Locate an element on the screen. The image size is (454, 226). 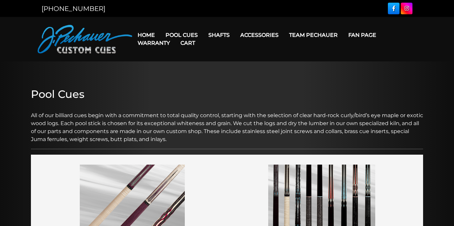
a: Accessories is located at coordinates (259, 35).